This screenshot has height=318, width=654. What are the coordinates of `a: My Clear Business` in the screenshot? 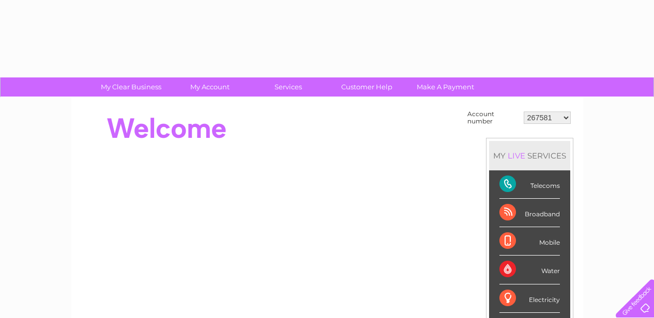 It's located at (131, 87).